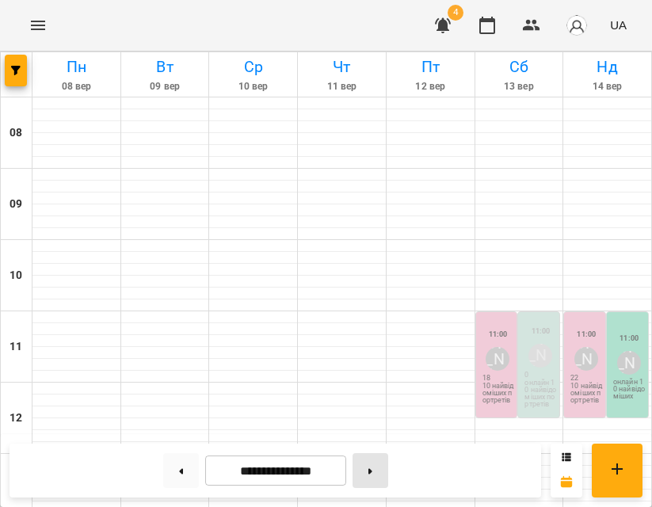 This screenshot has width=652, height=507. What do you see at coordinates (498, 378) in the screenshot?
I see `p: 18` at bounding box center [498, 378].